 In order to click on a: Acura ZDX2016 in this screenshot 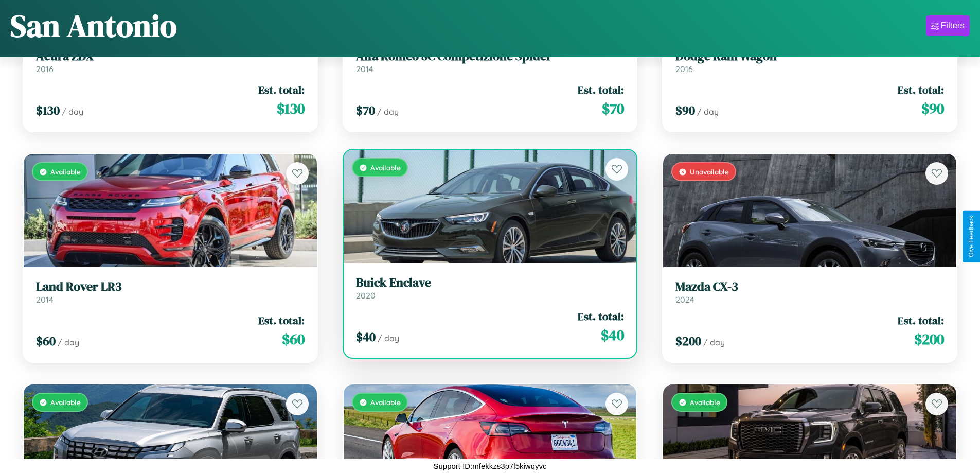, I will do `click(170, 61)`.